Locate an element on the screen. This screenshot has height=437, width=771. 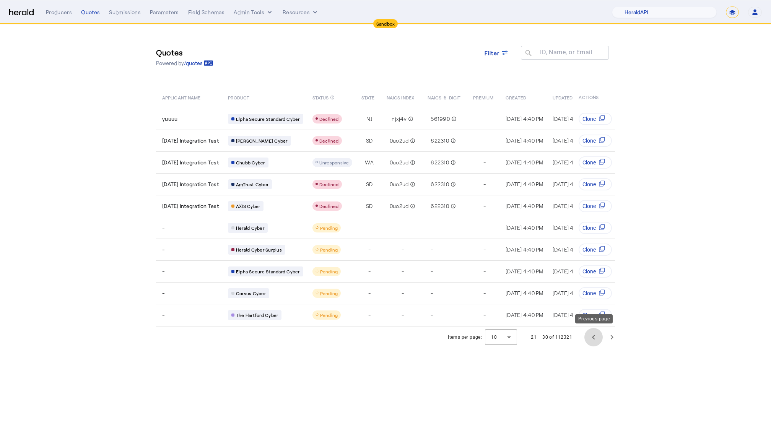
span: PRODUCT is located at coordinates (239, 97).